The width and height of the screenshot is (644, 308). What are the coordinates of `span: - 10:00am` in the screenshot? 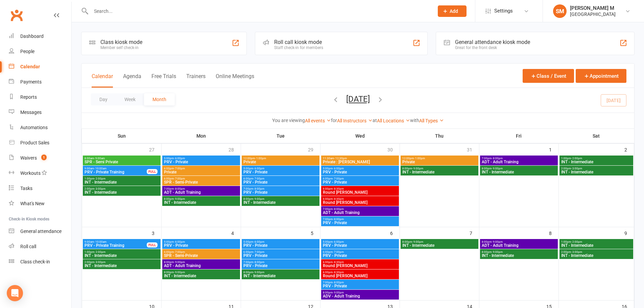 It's located at (100, 168).